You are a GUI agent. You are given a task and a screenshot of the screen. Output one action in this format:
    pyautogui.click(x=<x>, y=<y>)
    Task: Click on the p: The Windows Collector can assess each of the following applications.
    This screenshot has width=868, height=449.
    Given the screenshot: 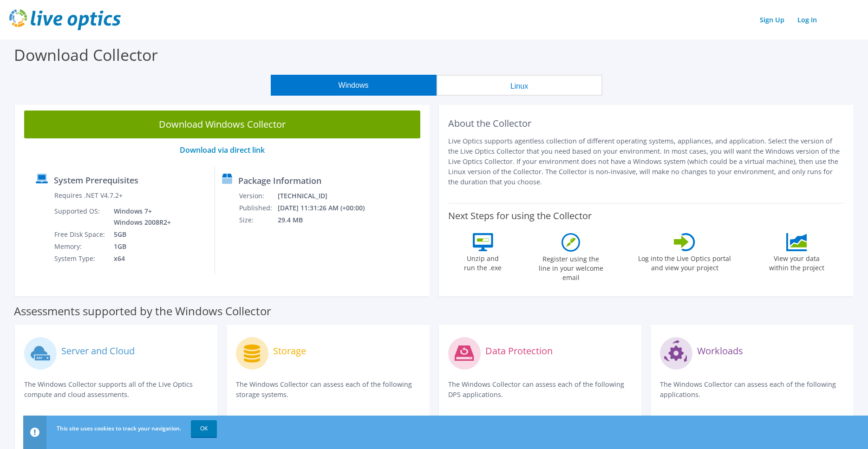 What is the action you would take?
    pyautogui.click(x=752, y=389)
    